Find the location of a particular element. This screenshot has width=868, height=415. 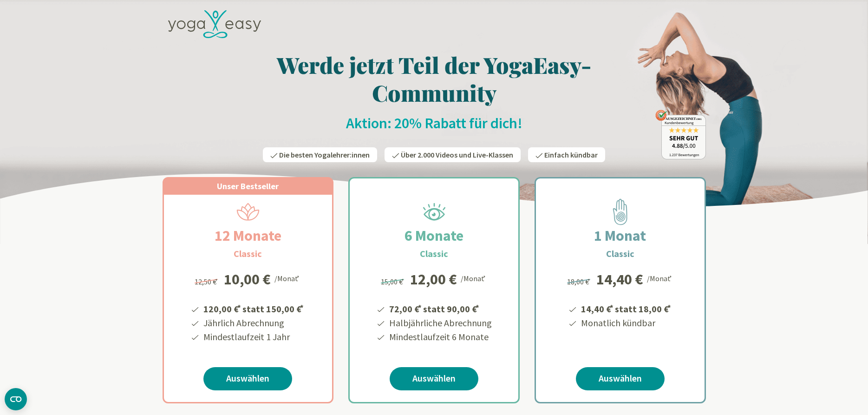

h2: 12 Monate is located at coordinates (248, 235).